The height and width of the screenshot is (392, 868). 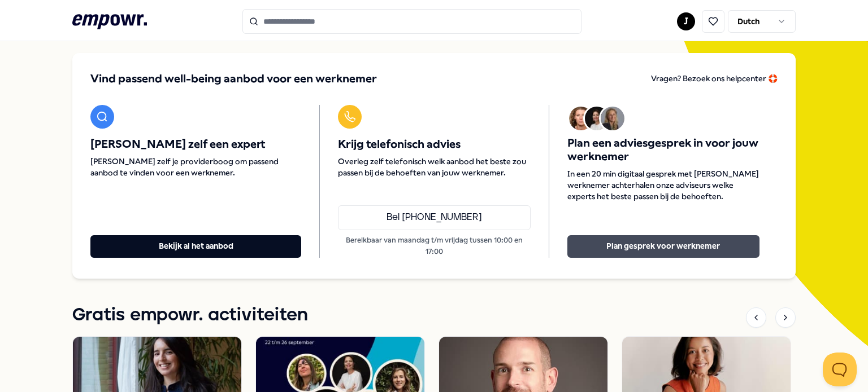 What do you see at coordinates (434, 144) in the screenshot?
I see `span: Krijg telefonisch advies` at bounding box center [434, 144].